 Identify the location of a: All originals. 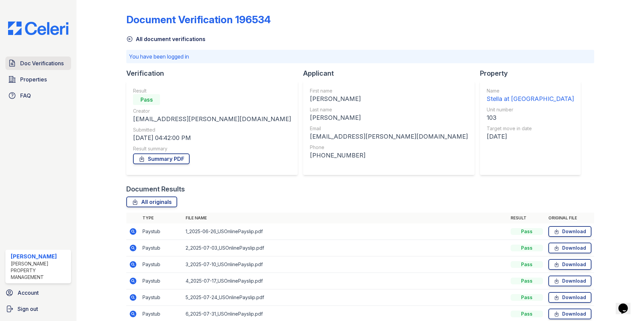
(151, 202).